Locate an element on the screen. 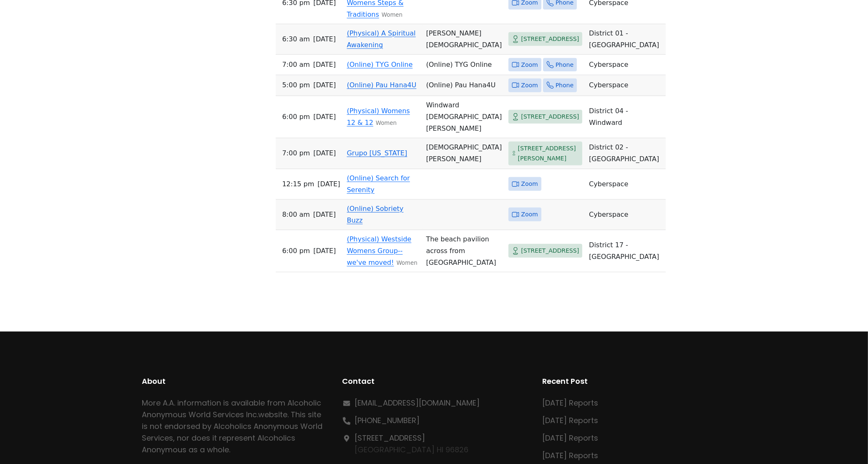  span: 8:00 AM is located at coordinates (296, 215).